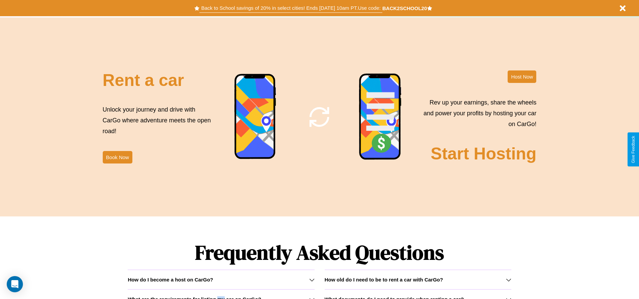 Image resolution: width=639 pixels, height=299 pixels. What do you see at coordinates (522, 76) in the screenshot?
I see `button: Host Now` at bounding box center [522, 76].